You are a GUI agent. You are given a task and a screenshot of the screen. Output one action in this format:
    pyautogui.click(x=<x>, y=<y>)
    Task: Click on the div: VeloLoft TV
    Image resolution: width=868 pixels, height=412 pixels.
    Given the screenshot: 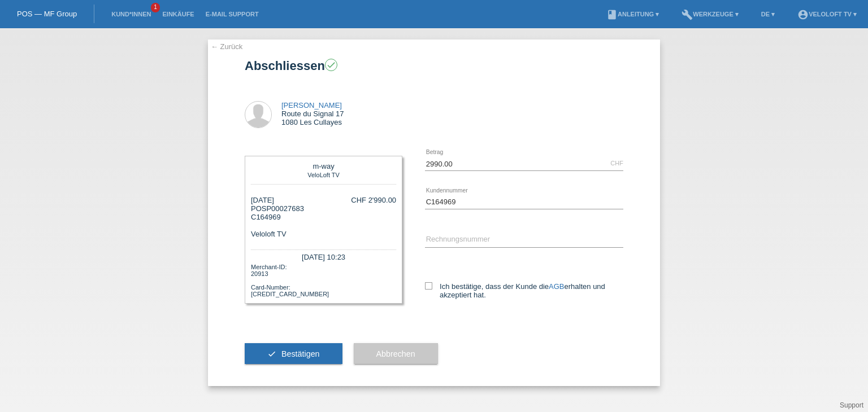 What is the action you would take?
    pyautogui.click(x=323, y=174)
    